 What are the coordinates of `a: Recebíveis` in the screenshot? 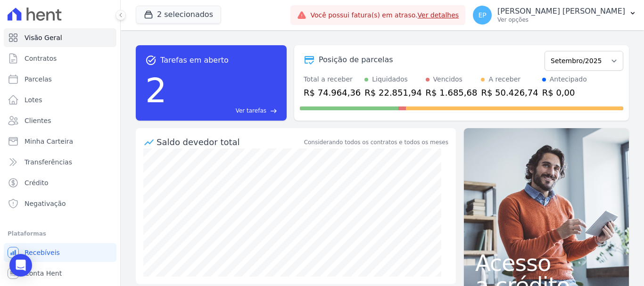 It's located at (60, 253).